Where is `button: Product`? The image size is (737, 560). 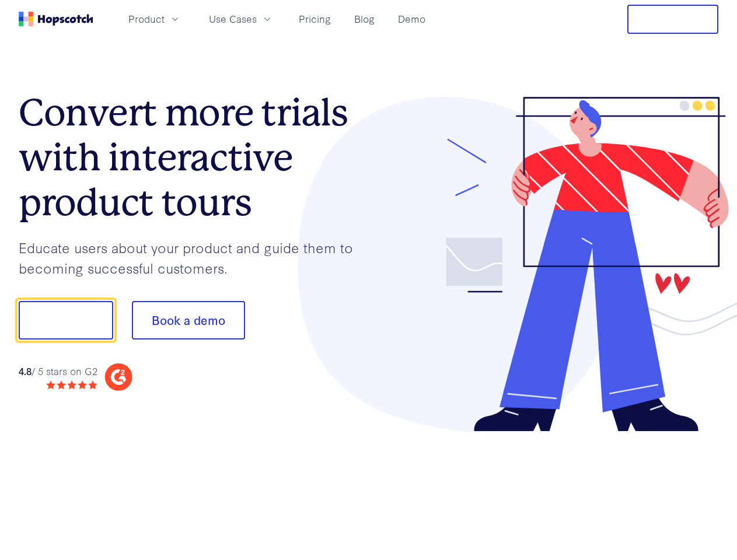
button: Product is located at coordinates (155, 19).